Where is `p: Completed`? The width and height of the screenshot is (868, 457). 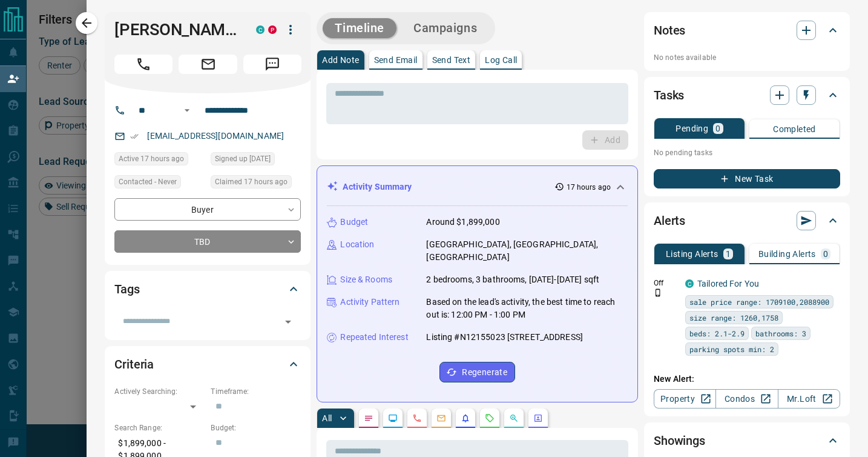 p: Completed is located at coordinates (795, 129).